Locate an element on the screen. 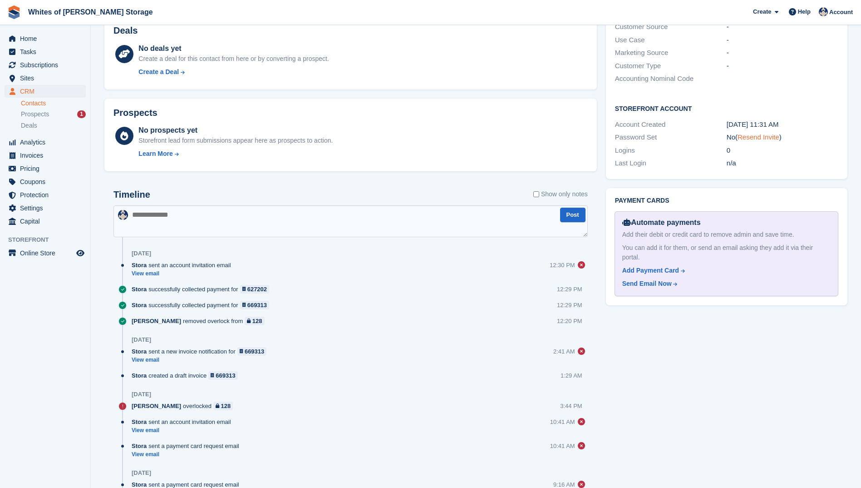 The height and width of the screenshot is (488, 861). a: Create a Deal is located at coordinates (233, 72).